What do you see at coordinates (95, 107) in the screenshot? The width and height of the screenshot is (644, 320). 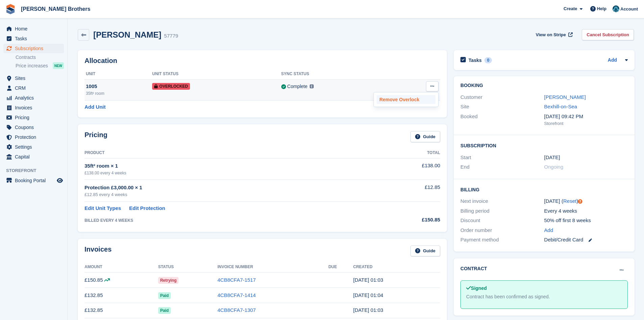 I see `a: Add Unit` at bounding box center [95, 107].